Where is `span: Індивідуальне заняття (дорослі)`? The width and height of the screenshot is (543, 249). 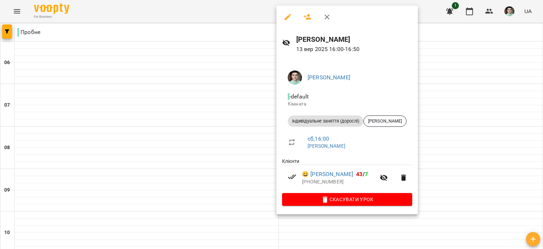 span: Індивідуальне заняття (дорослі) is located at coordinates (326, 121).